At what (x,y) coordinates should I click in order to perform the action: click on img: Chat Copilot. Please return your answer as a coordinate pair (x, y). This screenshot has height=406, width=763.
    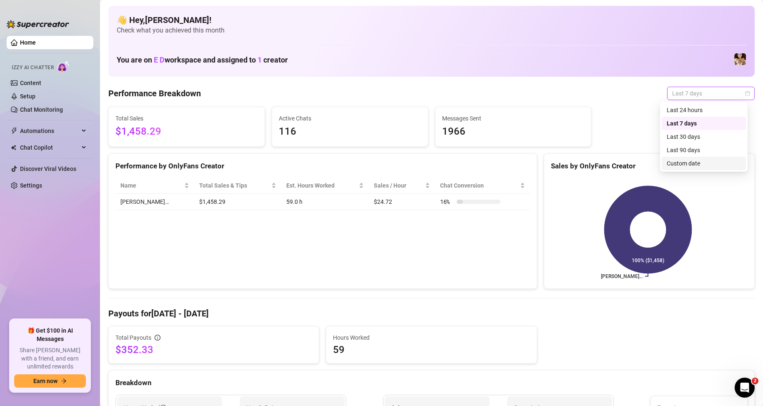
    Looking at the image, I should click on (13, 148).